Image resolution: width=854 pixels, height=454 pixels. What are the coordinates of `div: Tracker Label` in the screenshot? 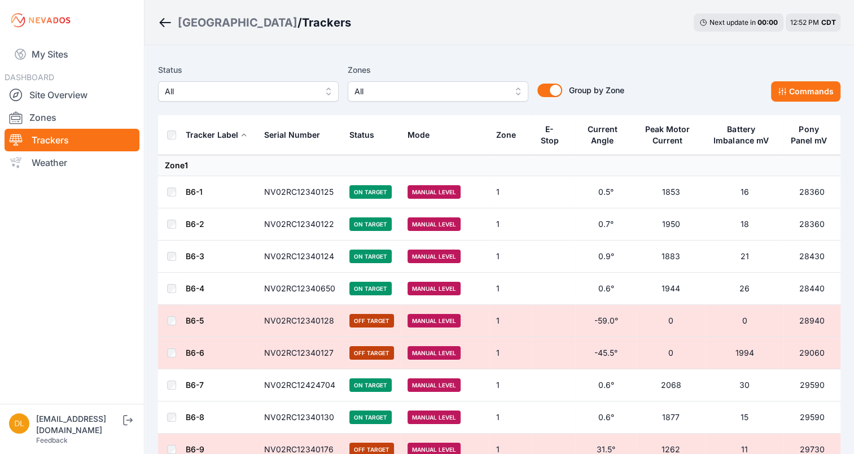 It's located at (212, 135).